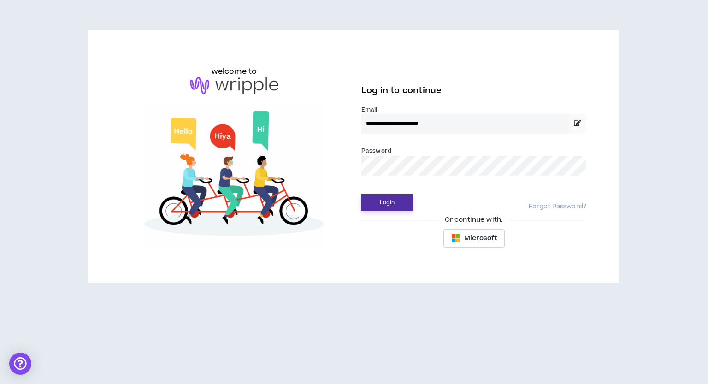 The height and width of the screenshot is (384, 708). What do you see at coordinates (474, 238) in the screenshot?
I see `button: Microsoft` at bounding box center [474, 238].